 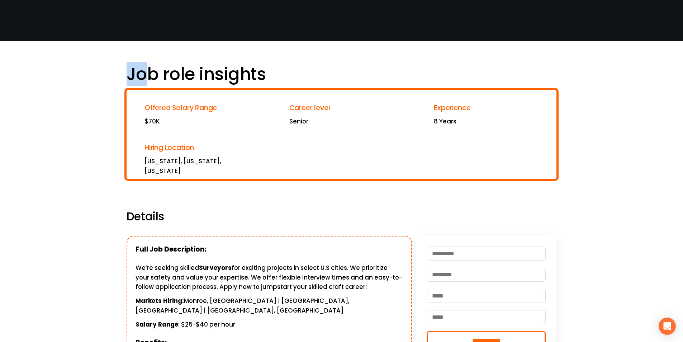 What do you see at coordinates (342, 121) in the screenshot?
I see `p: Senior` at bounding box center [342, 121].